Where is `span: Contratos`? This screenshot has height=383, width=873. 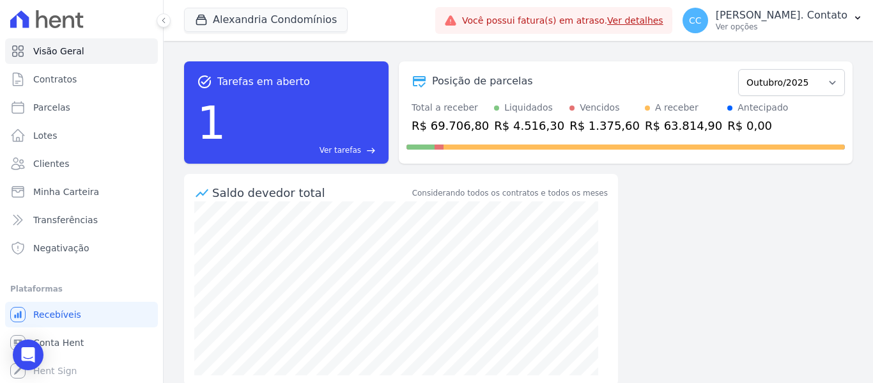
span: Contratos is located at coordinates (55, 79).